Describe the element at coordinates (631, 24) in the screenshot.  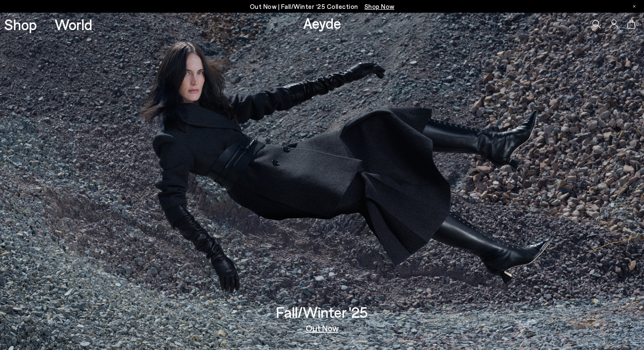
I see `a: 0` at that location.